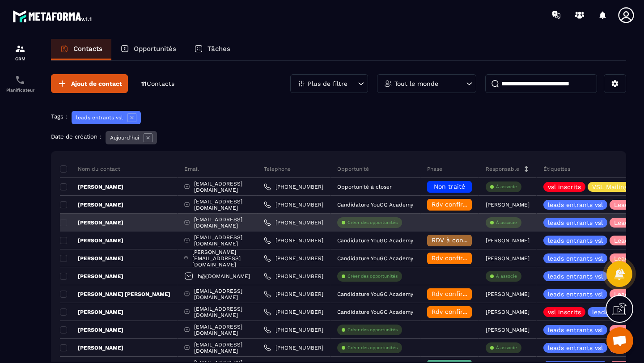 This screenshot has height=363, width=644. What do you see at coordinates (620, 341) in the screenshot?
I see `a: Ouvrir le chat` at bounding box center [620, 341].